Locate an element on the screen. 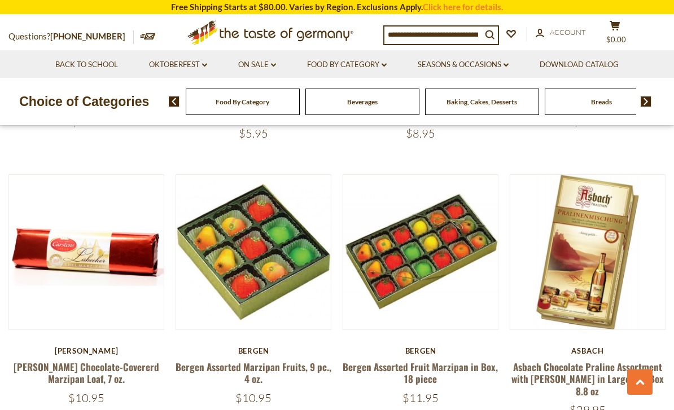 This screenshot has width=674, height=410. span: Baking, Cakes, Desserts is located at coordinates (481, 102).